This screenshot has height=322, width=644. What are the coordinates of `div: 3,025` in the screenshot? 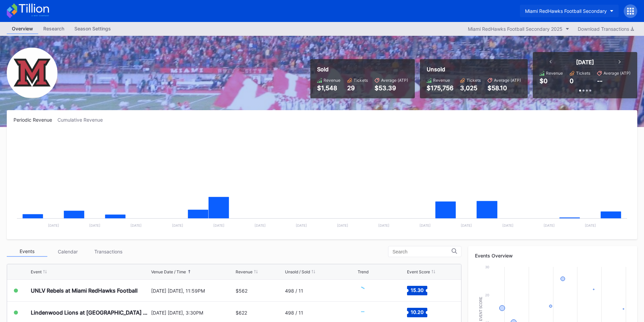 It's located at (470, 88).